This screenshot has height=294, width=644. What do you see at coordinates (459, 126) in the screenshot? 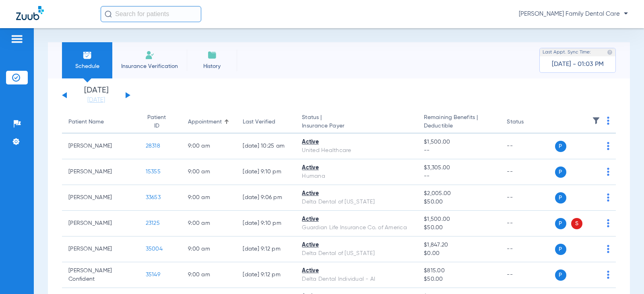
I see `span: Deductible` at bounding box center [459, 126].